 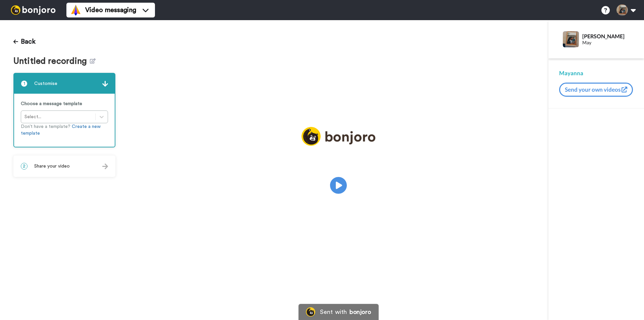 What do you see at coordinates (360, 312) in the screenshot?
I see `div: bonjoro` at bounding box center [360, 312].